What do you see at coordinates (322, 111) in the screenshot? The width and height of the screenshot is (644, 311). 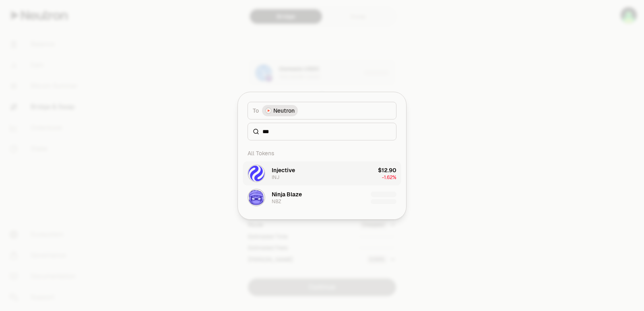 I see `button: ToNeutron LogoNeutron` at bounding box center [322, 111].